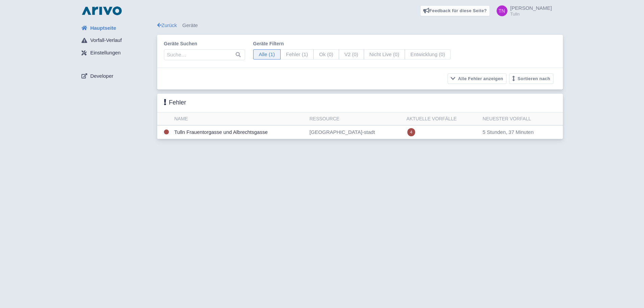 This screenshot has height=308, width=644. Describe the element at coordinates (204, 43) in the screenshot. I see `label: Geräte suchen` at that location.